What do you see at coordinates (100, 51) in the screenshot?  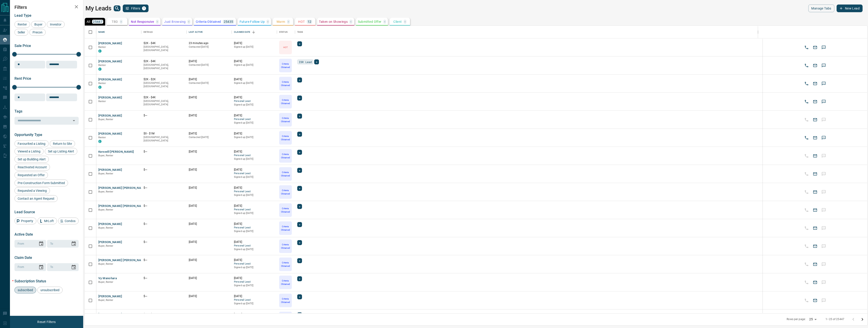 I see `div: condos.ca` at bounding box center [100, 51].